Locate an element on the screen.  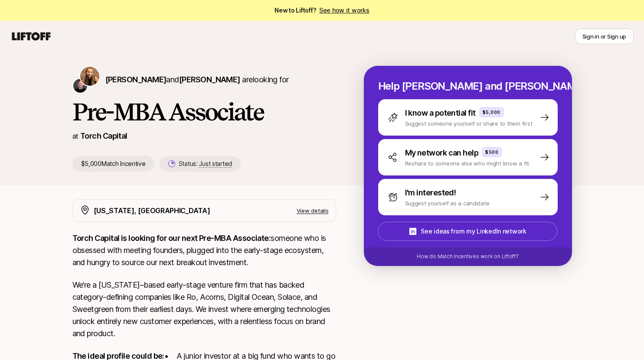
p: $500 is located at coordinates (492, 152).